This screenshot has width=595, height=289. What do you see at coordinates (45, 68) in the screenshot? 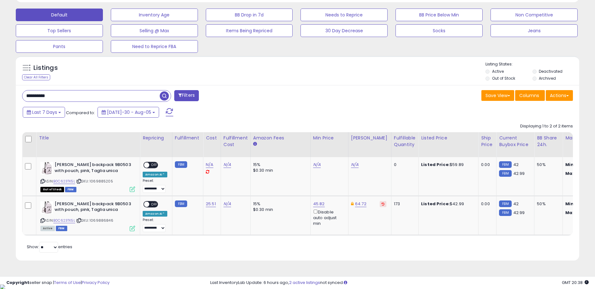
I see `h5: Listings` at bounding box center [45, 68].